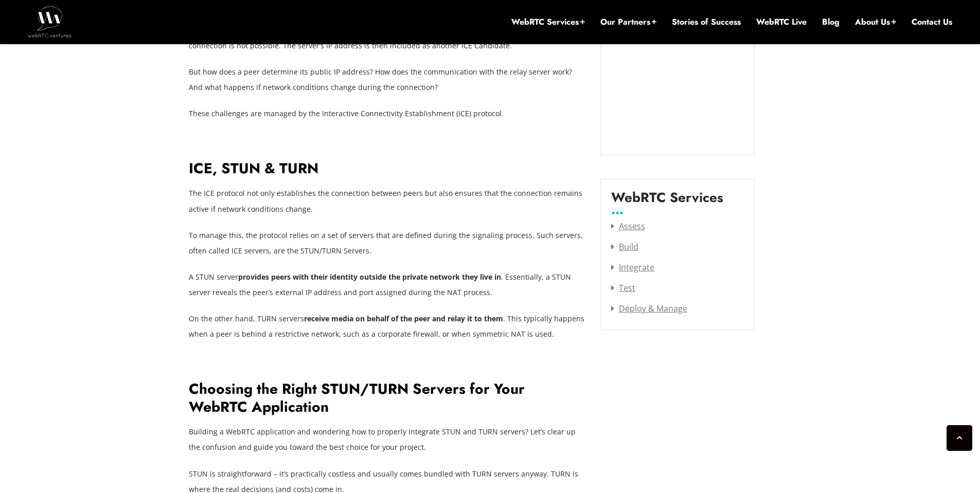  Describe the element at coordinates (387, 243) in the screenshot. I see `p: To manage this, the protocol relies on a set of servers that are defined during the signaling pro...` at that location.